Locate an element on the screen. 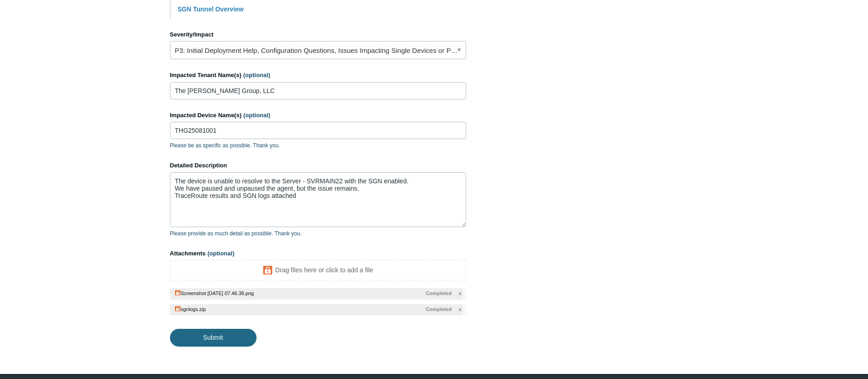 Image resolution: width=868 pixels, height=379 pixels. label: Attachments is located at coordinates (318, 253).